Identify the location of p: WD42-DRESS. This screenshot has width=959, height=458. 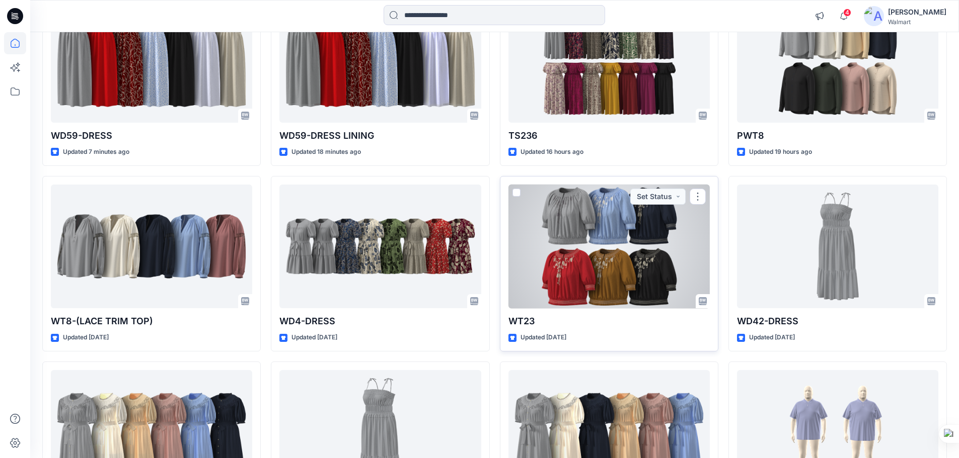
(837, 322).